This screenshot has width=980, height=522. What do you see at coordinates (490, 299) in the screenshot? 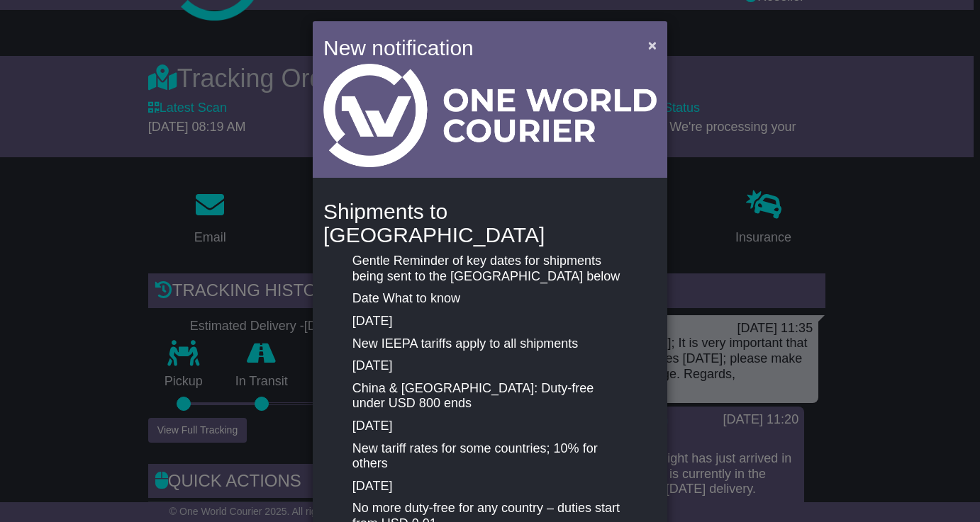
I see `p: Date What to know` at bounding box center [490, 299].